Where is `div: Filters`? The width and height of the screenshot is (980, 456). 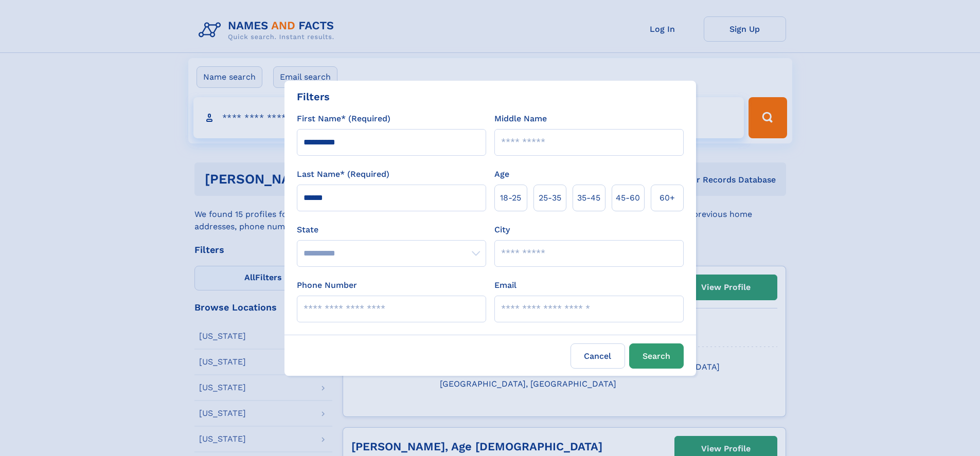 div: Filters is located at coordinates (313, 97).